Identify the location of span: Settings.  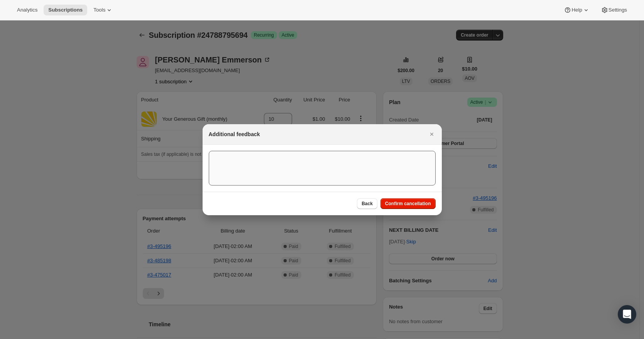
(618, 10).